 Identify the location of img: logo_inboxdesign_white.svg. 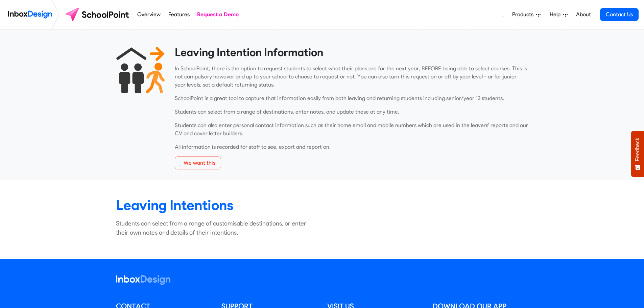
(143, 280).